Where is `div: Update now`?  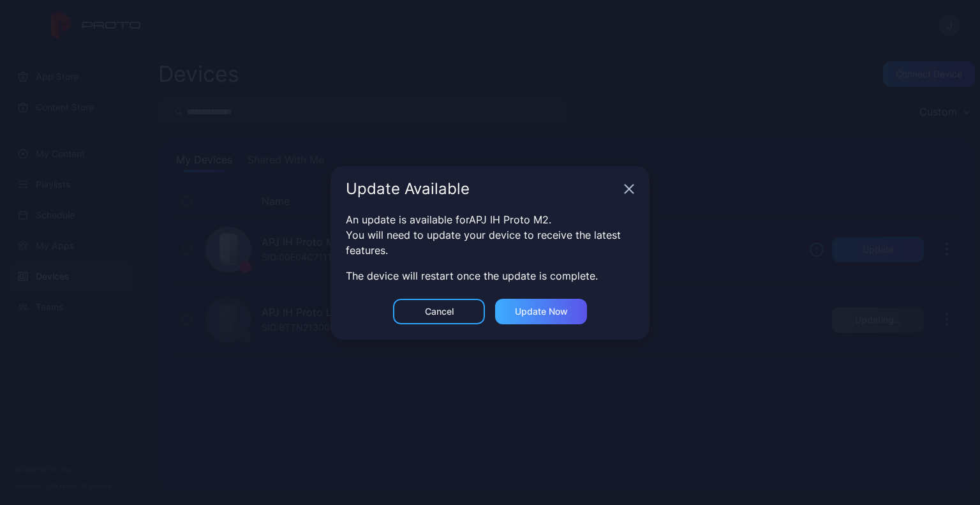
div: Update now is located at coordinates (541, 312).